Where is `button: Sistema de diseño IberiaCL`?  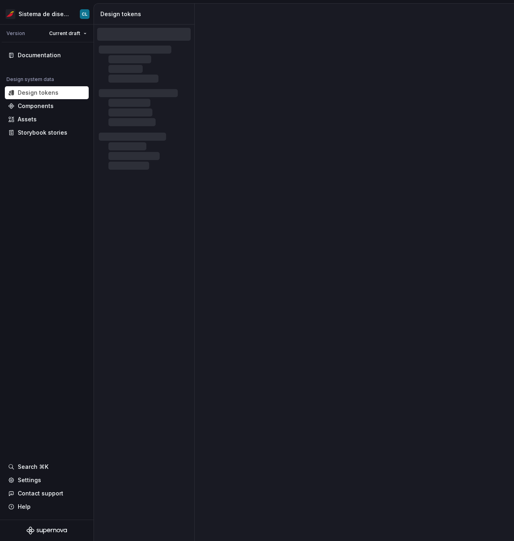 button: Sistema de diseño IberiaCL is located at coordinates (47, 14).